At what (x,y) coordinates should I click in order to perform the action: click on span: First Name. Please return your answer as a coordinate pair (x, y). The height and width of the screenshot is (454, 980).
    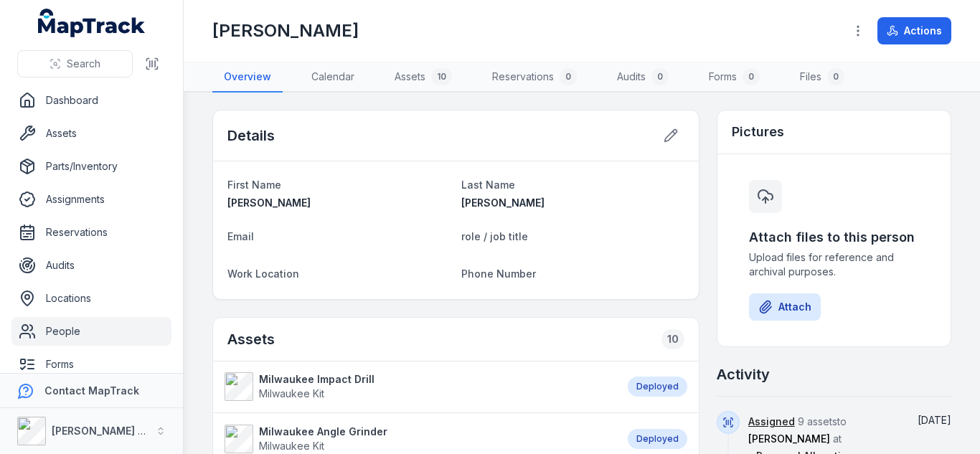
    Looking at the image, I should click on (254, 185).